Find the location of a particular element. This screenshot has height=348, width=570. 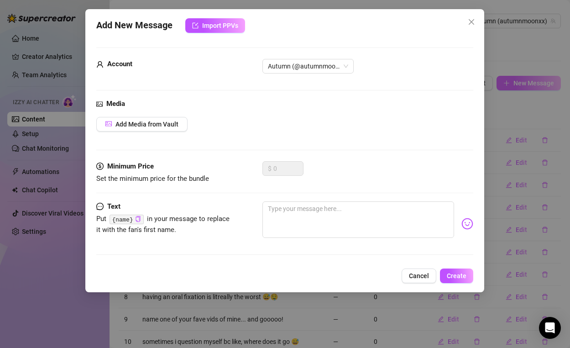

button: Create is located at coordinates (457, 276).